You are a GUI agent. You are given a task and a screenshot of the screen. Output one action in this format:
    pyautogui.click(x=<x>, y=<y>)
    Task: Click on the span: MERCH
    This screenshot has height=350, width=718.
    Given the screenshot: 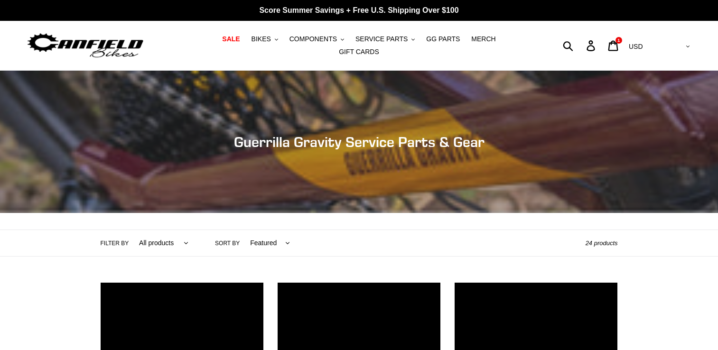 What is the action you would take?
    pyautogui.click(x=483, y=39)
    